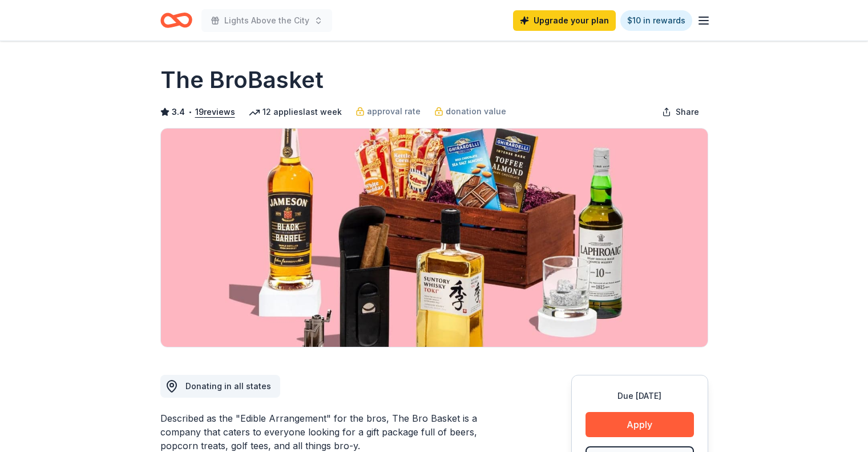  Describe the element at coordinates (434, 237) in the screenshot. I see `img: Image for The BroBasket` at that location.